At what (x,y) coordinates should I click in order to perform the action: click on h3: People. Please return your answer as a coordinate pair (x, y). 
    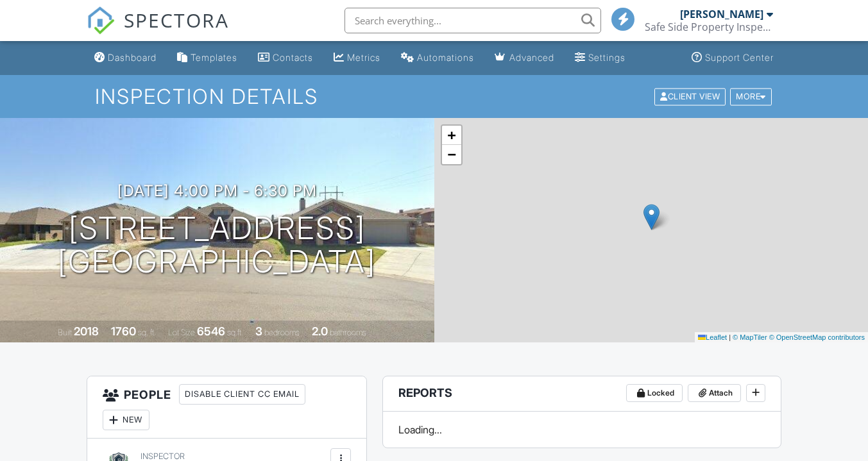
    Looking at the image, I should click on (227, 408).